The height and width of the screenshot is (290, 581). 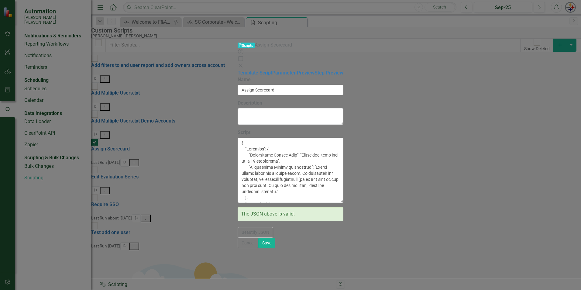 I want to click on button: Save, so click(x=267, y=243).